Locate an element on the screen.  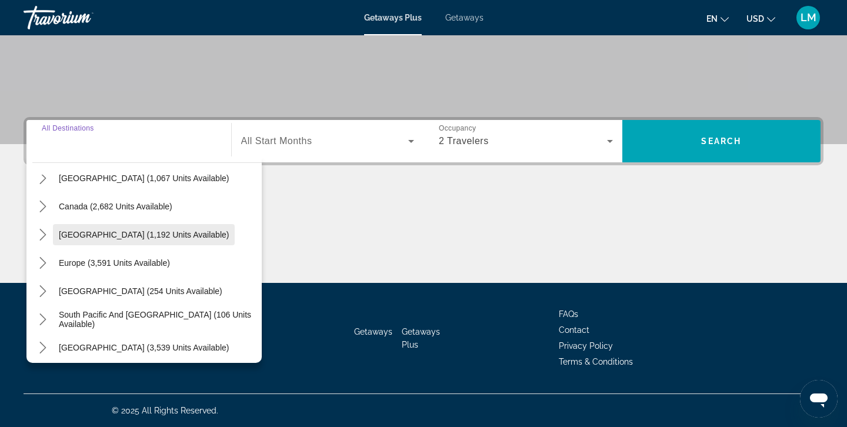
span: All Start Months is located at coordinates (276, 141).